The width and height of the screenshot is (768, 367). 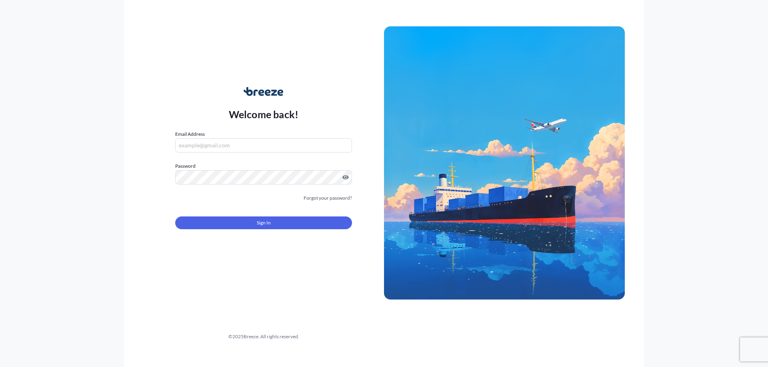 I want to click on label: Password, so click(x=264, y=166).